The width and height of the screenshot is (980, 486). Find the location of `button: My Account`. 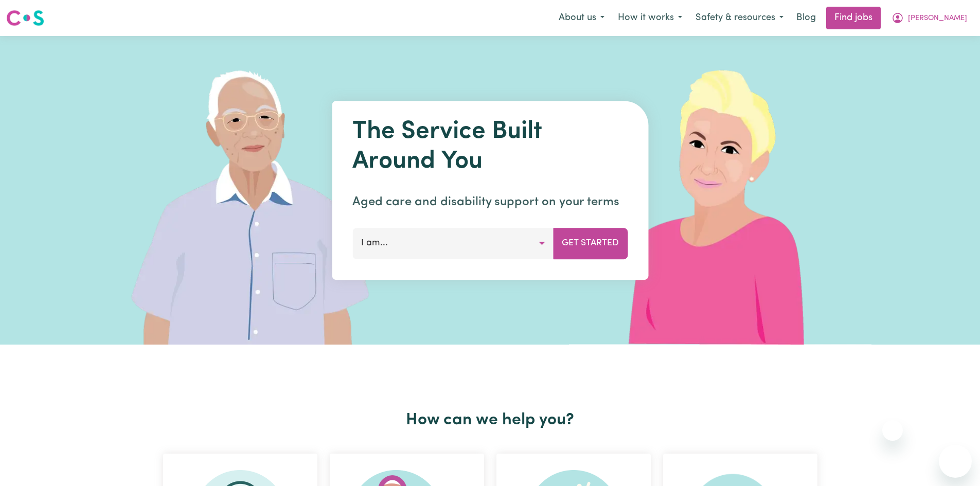

button: My Account is located at coordinates (929, 18).